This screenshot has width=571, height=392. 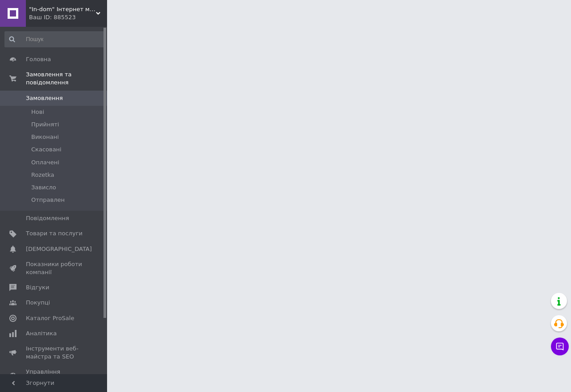 I want to click on span: Відгуки, so click(x=37, y=287).